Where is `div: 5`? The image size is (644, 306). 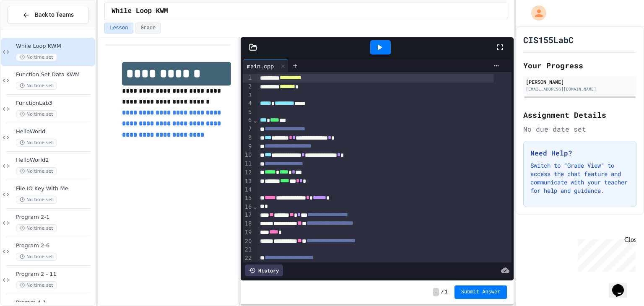 div: 5 is located at coordinates (248, 112).